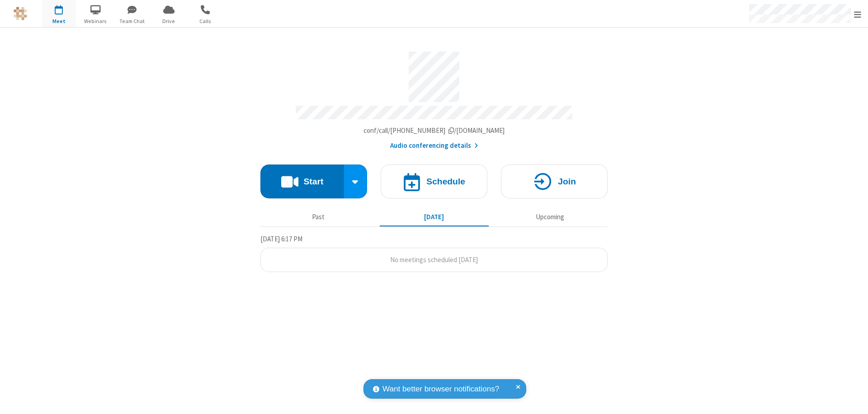  I want to click on button: Copy my meeting room linkCopy my meeting room link, so click(434, 131).